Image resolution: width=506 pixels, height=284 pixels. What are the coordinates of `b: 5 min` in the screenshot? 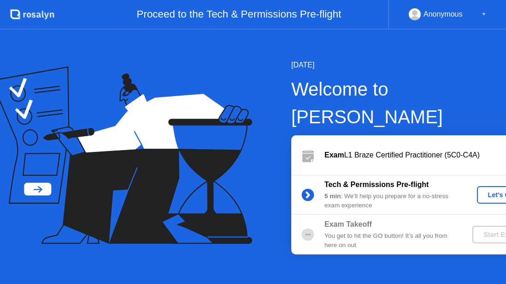 It's located at (333, 195).